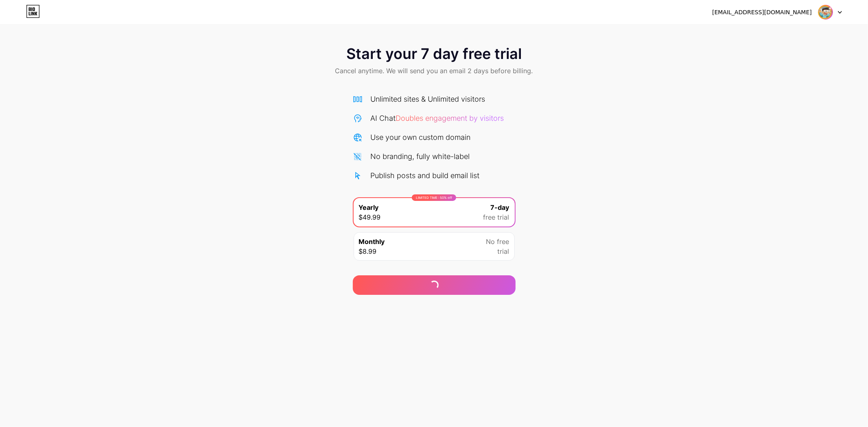 The image size is (868, 427). Describe the element at coordinates (500, 207) in the screenshot. I see `span: 7-day` at that location.